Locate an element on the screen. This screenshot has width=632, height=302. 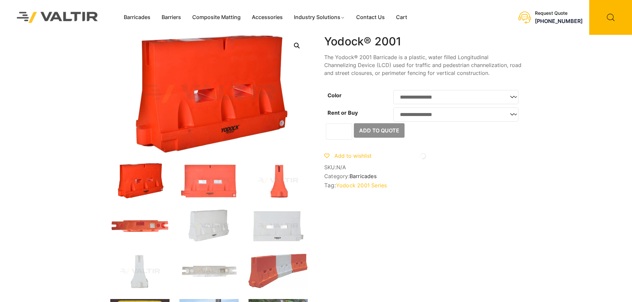
span: Tag: is located at coordinates (423, 186).